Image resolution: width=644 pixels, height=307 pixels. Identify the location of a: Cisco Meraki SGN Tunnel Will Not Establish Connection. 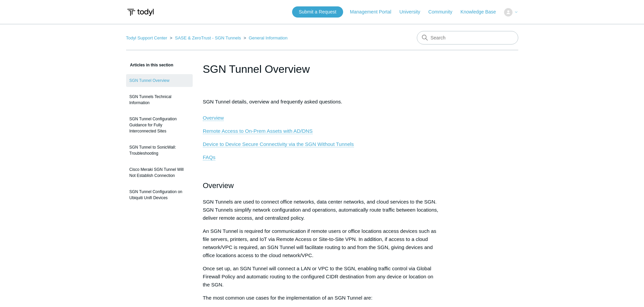
(159, 172).